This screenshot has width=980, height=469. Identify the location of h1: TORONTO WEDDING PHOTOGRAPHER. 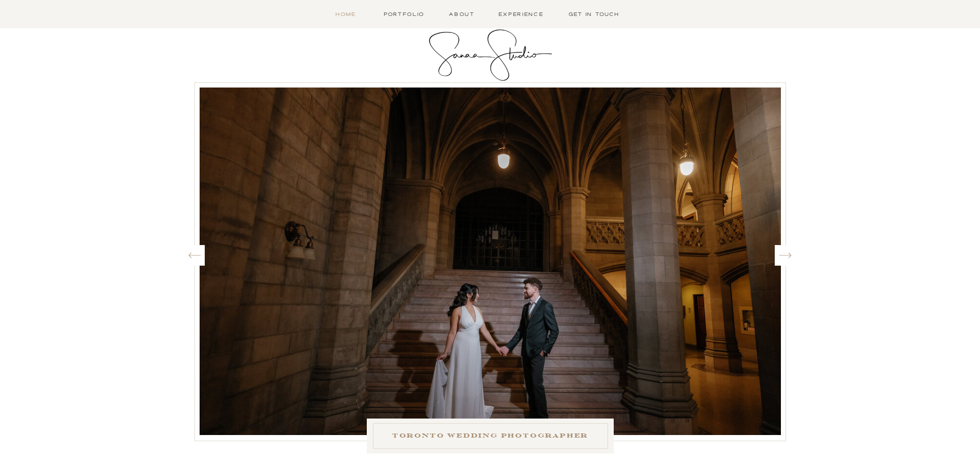
(490, 436).